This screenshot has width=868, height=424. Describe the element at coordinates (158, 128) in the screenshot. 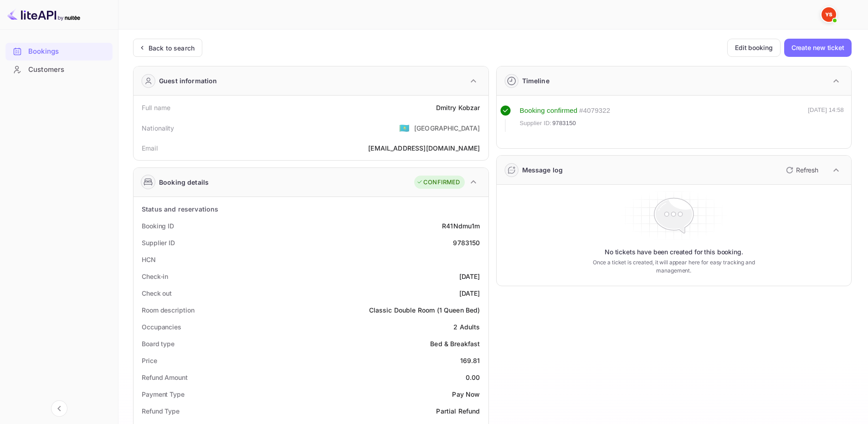

I see `div: Nationality` at that location.